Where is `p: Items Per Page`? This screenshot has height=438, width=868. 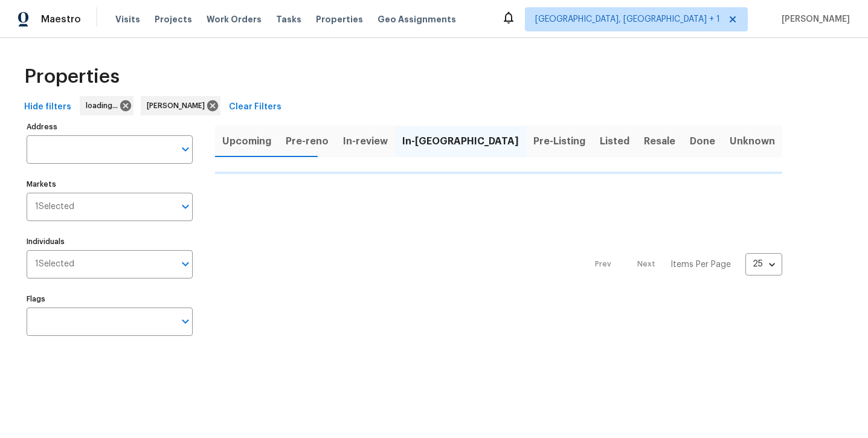 p: Items Per Page is located at coordinates (701, 265).